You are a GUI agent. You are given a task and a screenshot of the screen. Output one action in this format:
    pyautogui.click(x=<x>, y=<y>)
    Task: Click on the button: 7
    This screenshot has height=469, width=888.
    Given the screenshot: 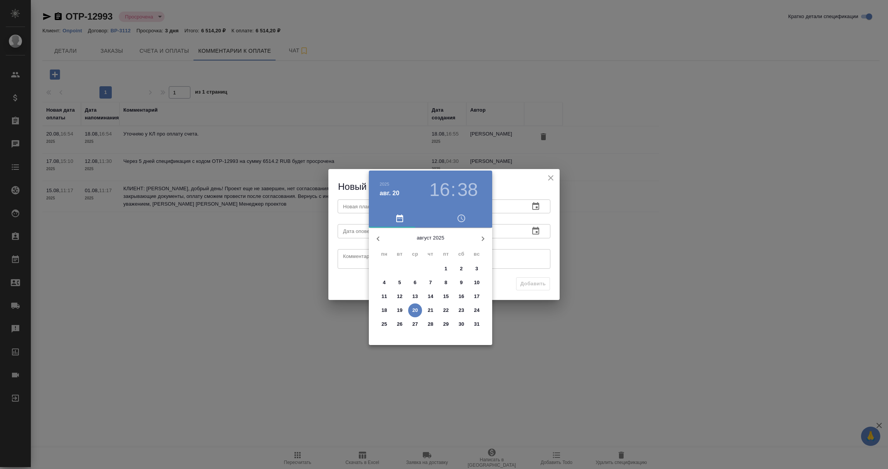 What is the action you would take?
    pyautogui.click(x=431, y=283)
    